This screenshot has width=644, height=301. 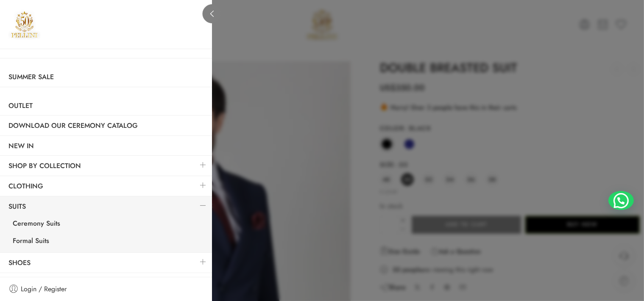 What do you see at coordinates (24, 24) in the screenshot?
I see `a: Pellini -` at bounding box center [24, 24].